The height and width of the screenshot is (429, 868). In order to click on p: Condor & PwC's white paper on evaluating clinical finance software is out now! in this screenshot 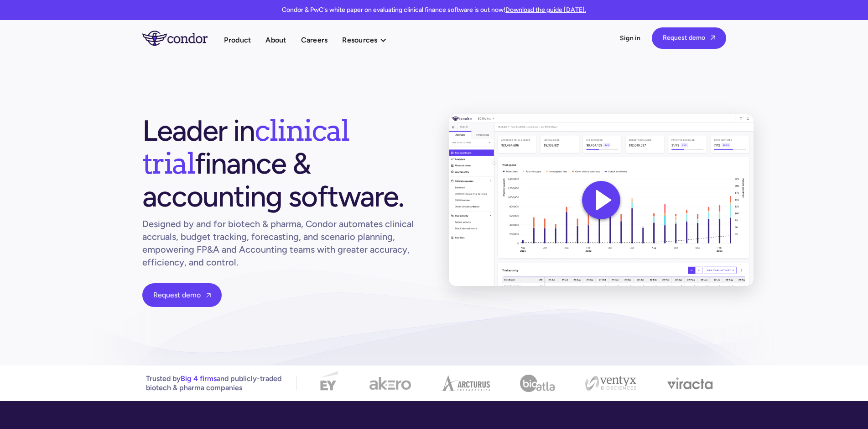, I will do `click(434, 10)`.